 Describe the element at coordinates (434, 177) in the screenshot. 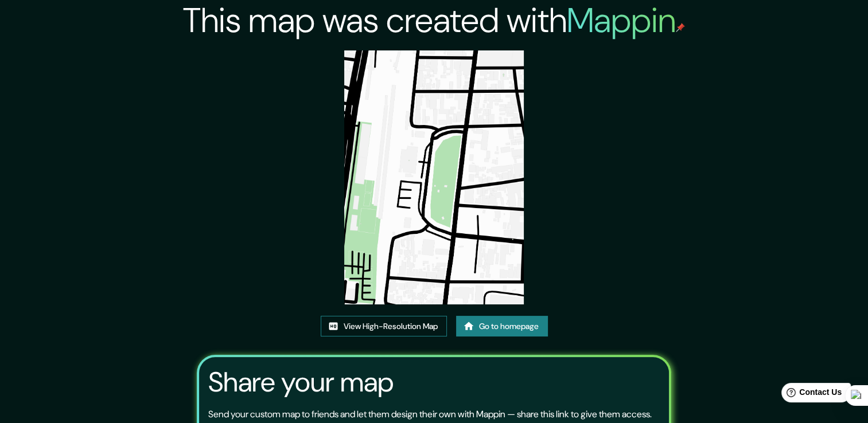

I see `img: created-map` at that location.